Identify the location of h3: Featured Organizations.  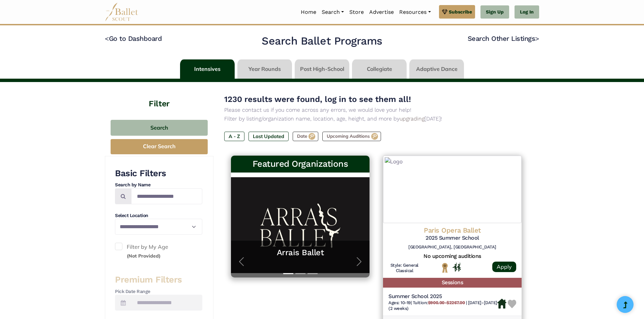
(300, 164).